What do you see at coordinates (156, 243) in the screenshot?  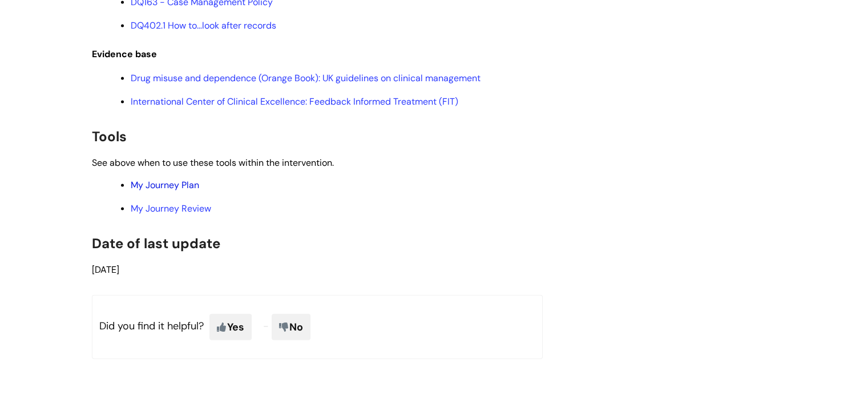 I see `span: Date of last update` at bounding box center [156, 243].